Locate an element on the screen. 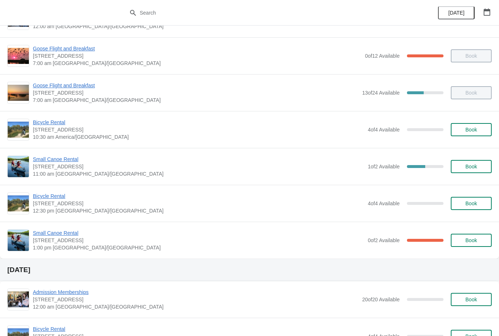 This screenshot has height=336, width=499. img: Small Canoe Rental | 1 Snow Goose Bay, Stonewall, MB R0C 2Z0 | 1:00 pm America/Winnipeg is located at coordinates (18, 240).